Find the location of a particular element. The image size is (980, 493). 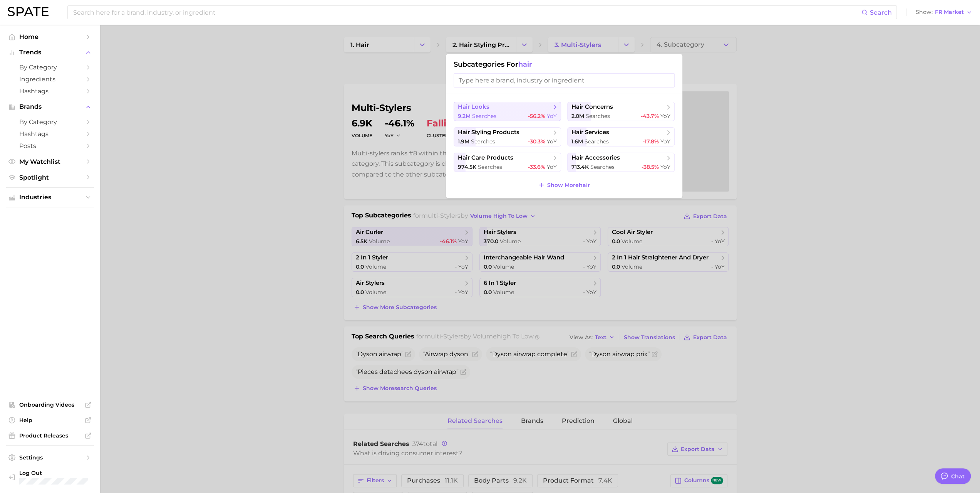

span: FR Market is located at coordinates (950, 12).